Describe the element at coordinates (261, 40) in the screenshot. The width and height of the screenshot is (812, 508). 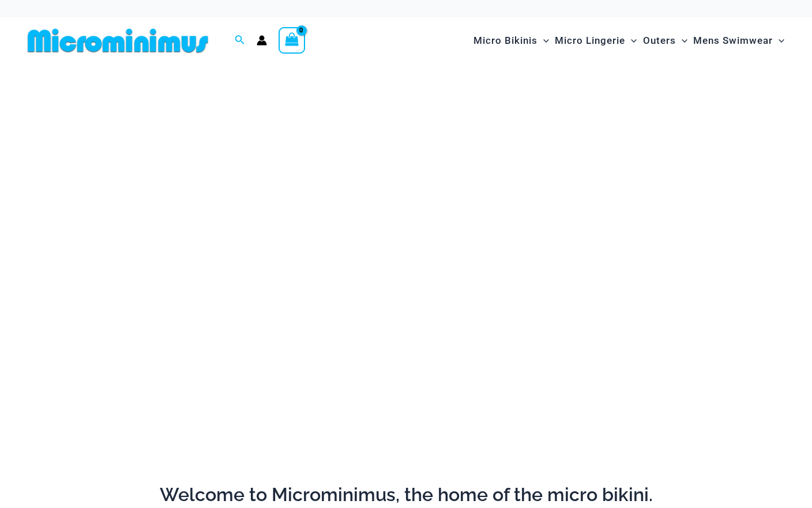
I see `a: Account icon link` at that location.